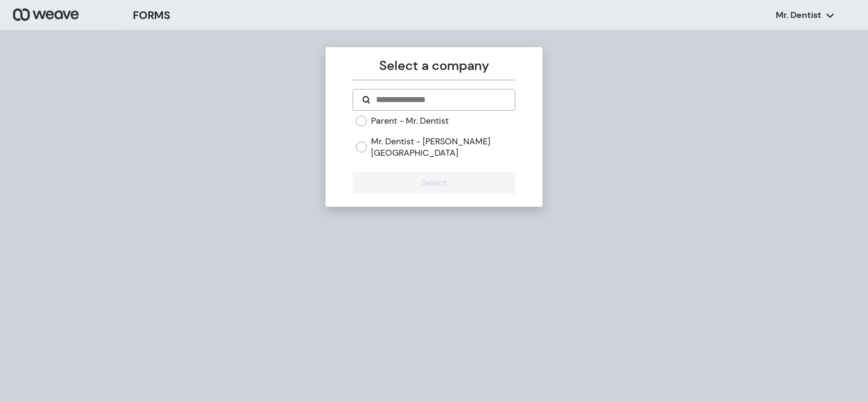 Image resolution: width=868 pixels, height=401 pixels. I want to click on p: Mr. Dentist, so click(799, 15).